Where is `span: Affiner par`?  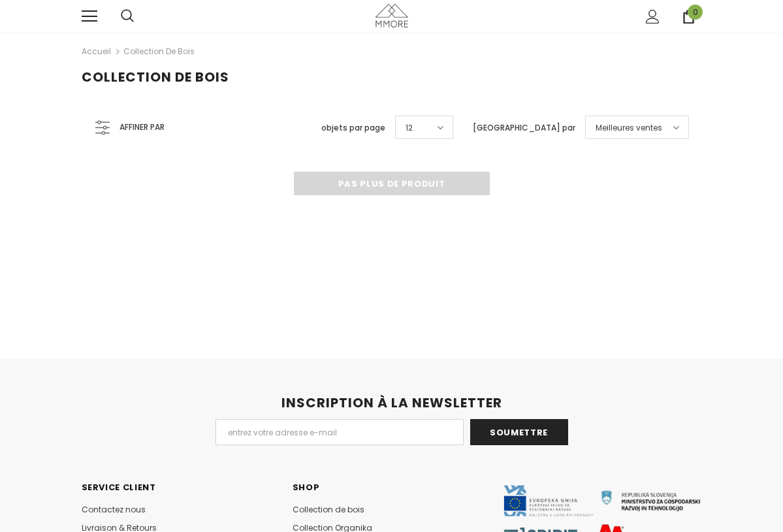
span: Affiner par is located at coordinates (142, 128).